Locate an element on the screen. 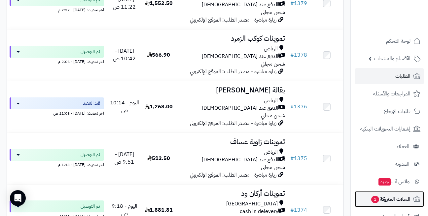 This screenshot has height=216, width=428. h3: تموينات أركان ود is located at coordinates (232, 193).